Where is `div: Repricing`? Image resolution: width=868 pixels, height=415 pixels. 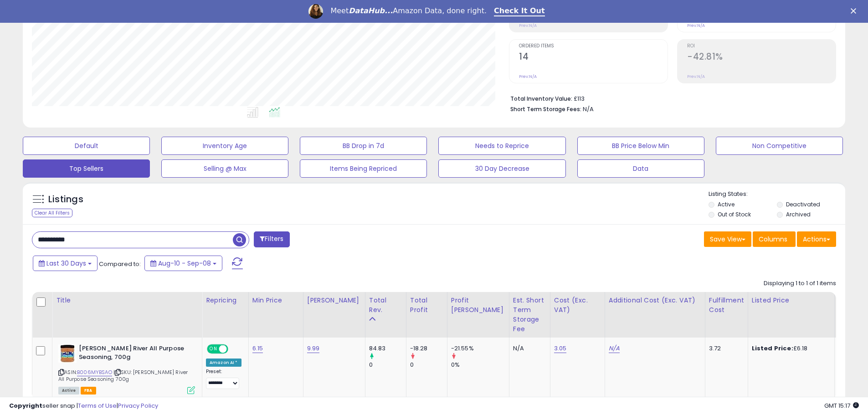
div: Repricing is located at coordinates (225, 300).